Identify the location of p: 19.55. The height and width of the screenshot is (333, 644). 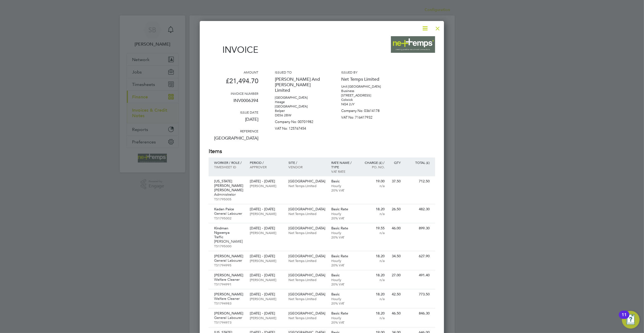
(373, 229).